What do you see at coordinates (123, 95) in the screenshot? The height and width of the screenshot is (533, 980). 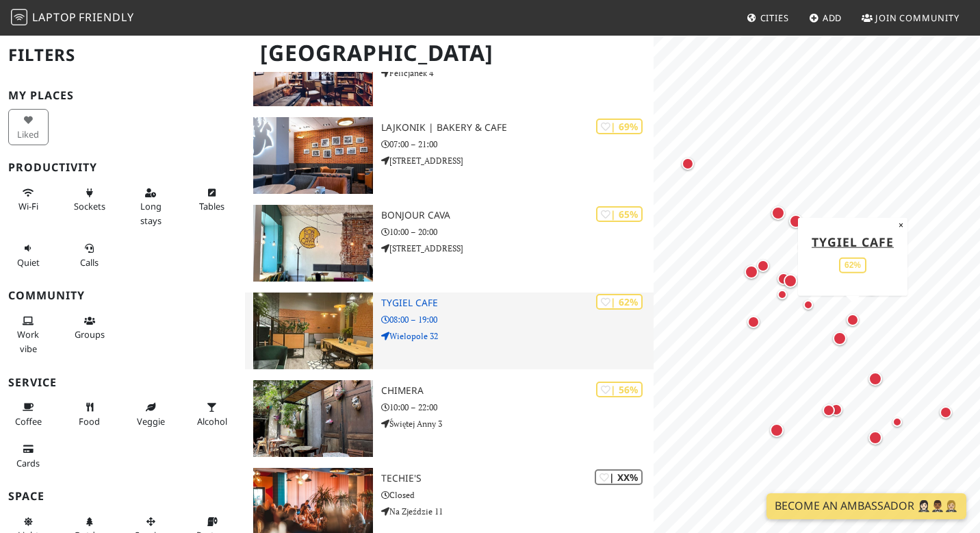 I see `h3: My Places` at bounding box center [123, 95].